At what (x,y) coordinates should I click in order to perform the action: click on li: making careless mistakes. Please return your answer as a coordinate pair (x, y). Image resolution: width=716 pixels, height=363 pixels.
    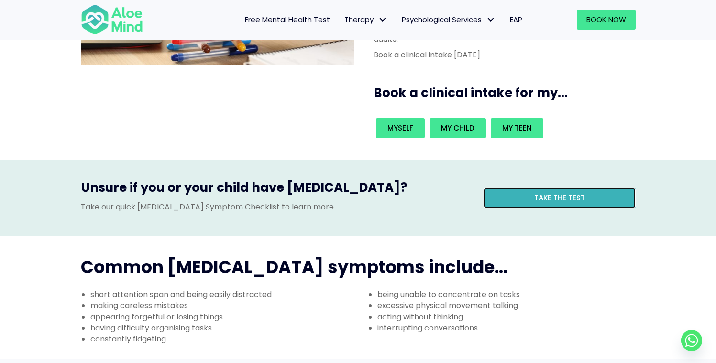
    Looking at the image, I should click on (224, 305).